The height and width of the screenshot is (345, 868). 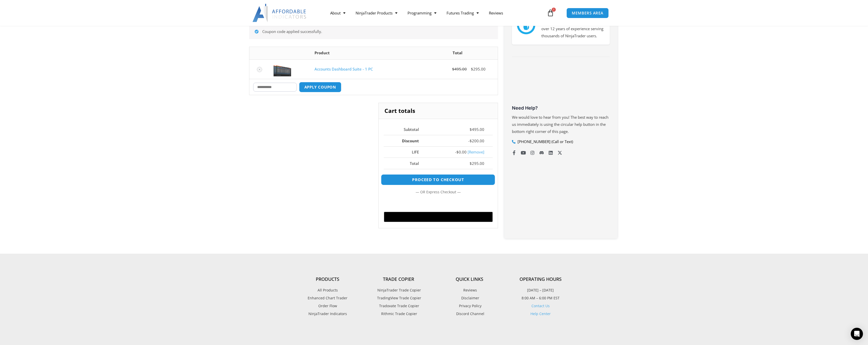 What do you see at coordinates (470, 306) in the screenshot?
I see `a: Privacy Policy` at bounding box center [470, 306].